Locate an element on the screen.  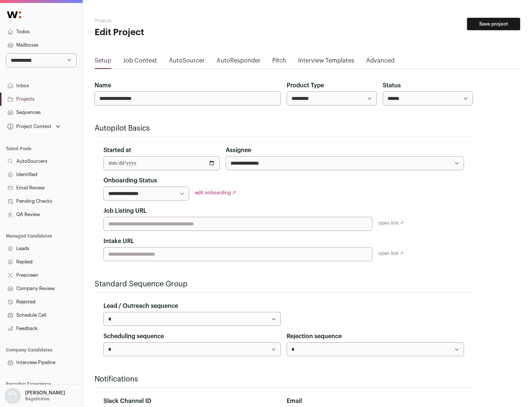
label: Lead / Outreach sequence is located at coordinates (141, 306).